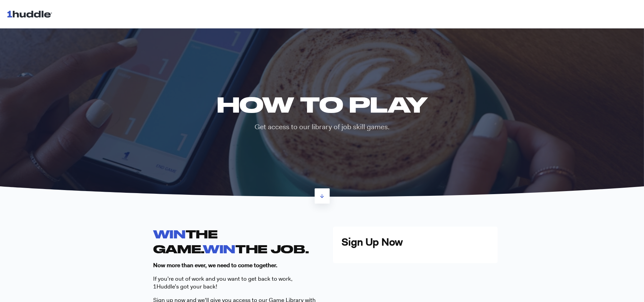  I want to click on p: Get access to our library of job skill games., so click(322, 127).